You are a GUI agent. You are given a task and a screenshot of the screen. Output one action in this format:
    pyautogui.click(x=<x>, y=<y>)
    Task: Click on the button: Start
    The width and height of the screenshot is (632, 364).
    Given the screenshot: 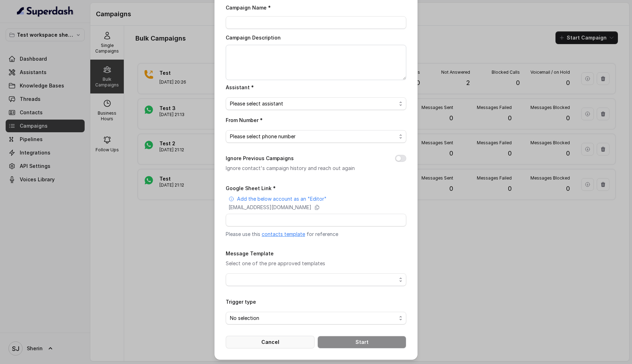 What is the action you would take?
    pyautogui.click(x=362, y=342)
    